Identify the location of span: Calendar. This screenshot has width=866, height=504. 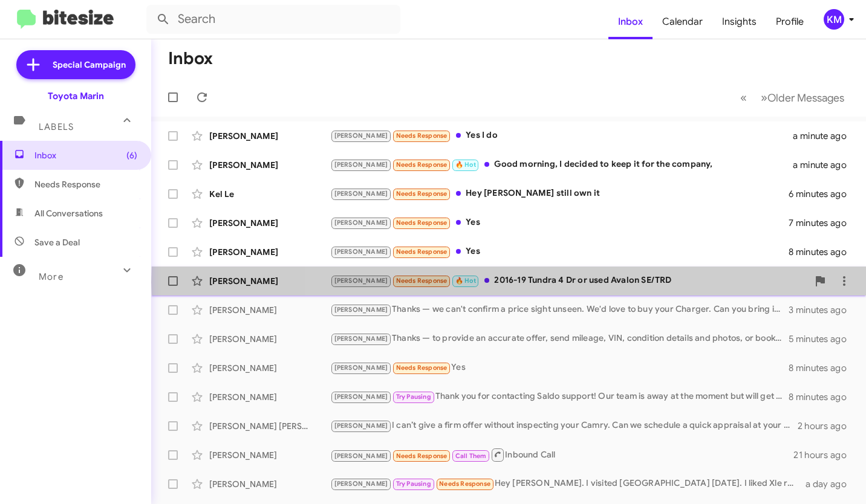
(682, 22).